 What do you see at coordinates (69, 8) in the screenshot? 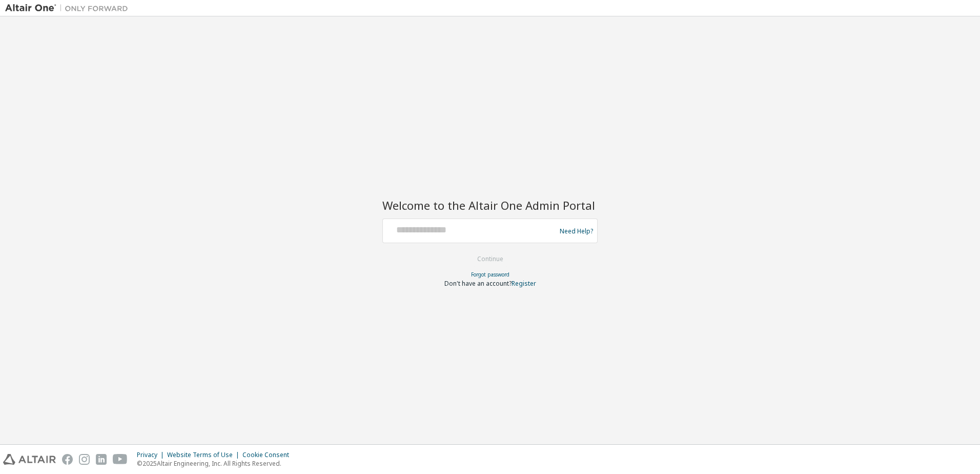
I see `img: Altair One` at bounding box center [69, 8].